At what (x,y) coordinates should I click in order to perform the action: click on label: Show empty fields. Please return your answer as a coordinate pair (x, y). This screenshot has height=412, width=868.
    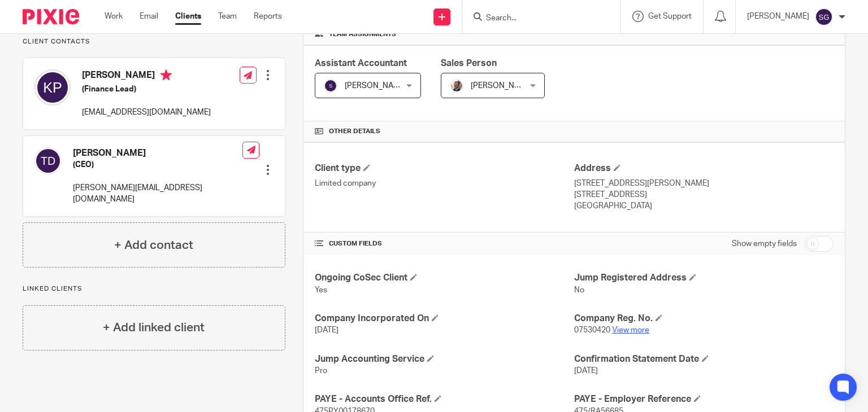
    Looking at the image, I should click on (764, 244).